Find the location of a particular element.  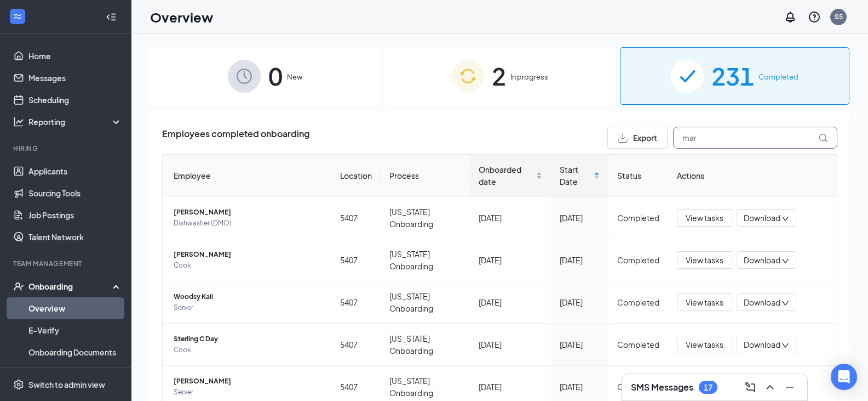

svg: WorkstreamLogo is located at coordinates (17, 16).